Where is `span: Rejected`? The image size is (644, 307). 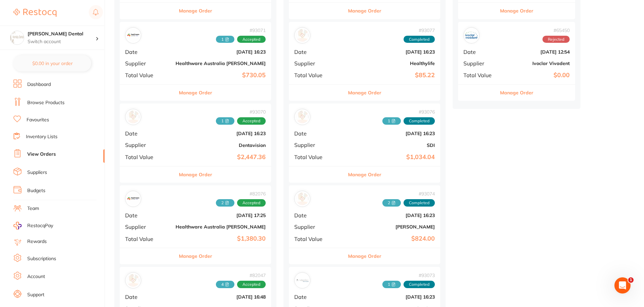 span: Rejected is located at coordinates (556, 39).